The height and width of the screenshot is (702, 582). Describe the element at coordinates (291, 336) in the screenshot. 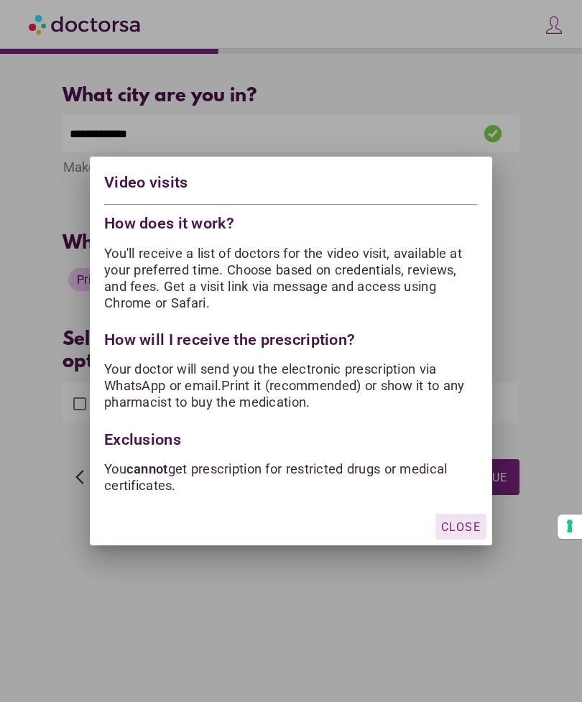

I see `div: How will I receive the prescription?` at that location.